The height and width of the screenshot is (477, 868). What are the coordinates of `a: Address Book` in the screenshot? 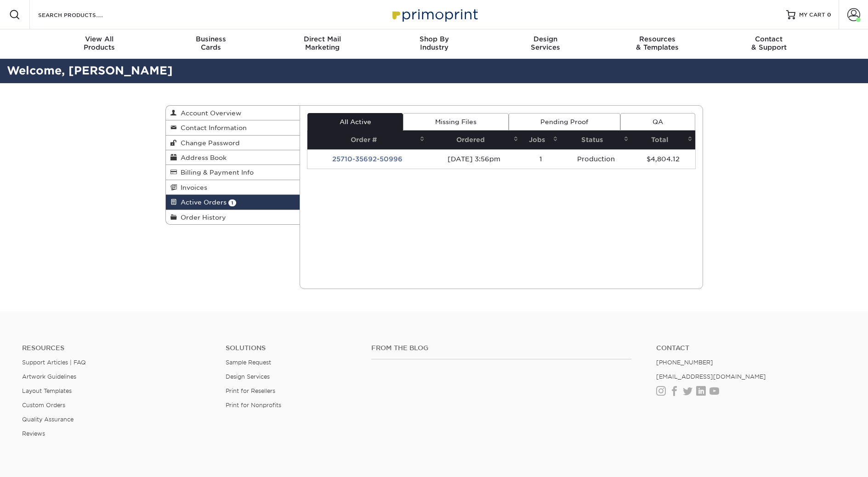 It's located at (233, 157).